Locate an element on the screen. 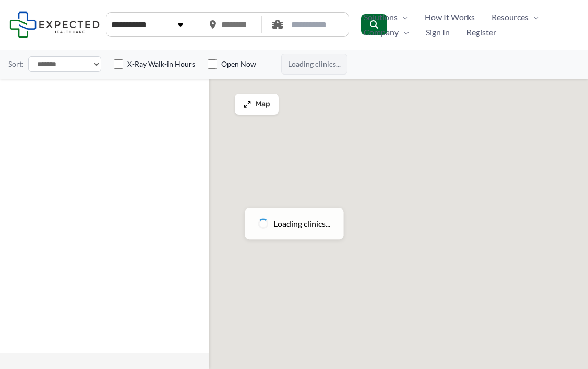 Image resolution: width=588 pixels, height=369 pixels. span: Register is located at coordinates (481, 32).